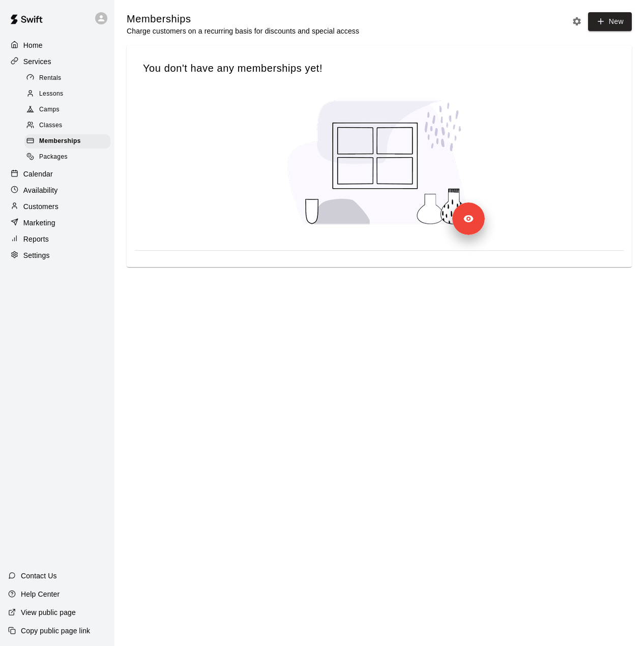 This screenshot has width=644, height=646. I want to click on span: Rentals, so click(50, 79).